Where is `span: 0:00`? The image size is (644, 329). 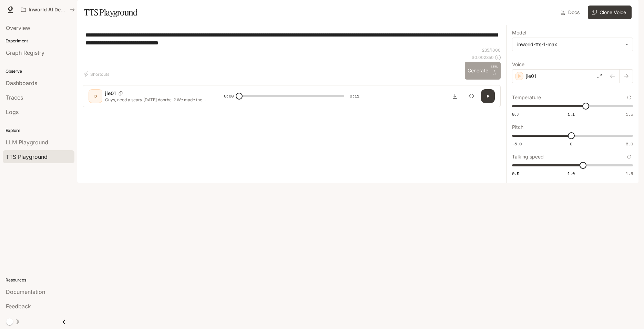 span: 0:00 is located at coordinates (229, 96).